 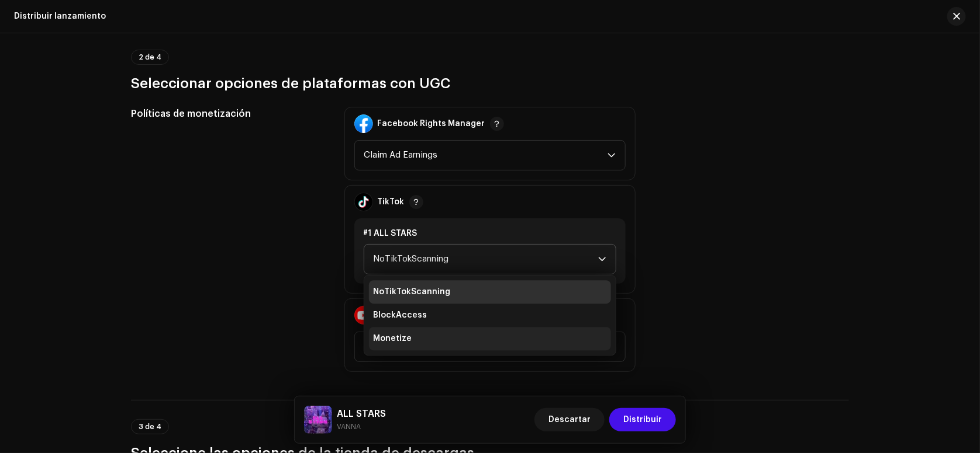 What do you see at coordinates (361, 427) in the screenshot?
I see `small: ALL STARS` at bounding box center [361, 427].